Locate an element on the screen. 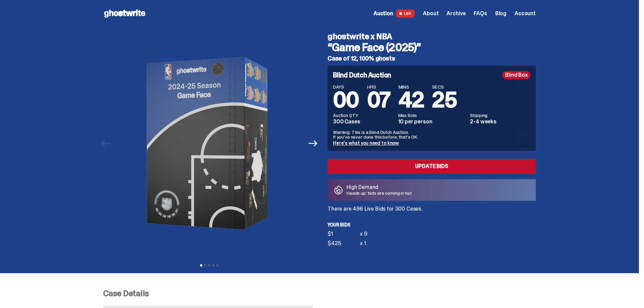 The height and width of the screenshot is (308, 644). p: Your bids is located at coordinates (431, 225).